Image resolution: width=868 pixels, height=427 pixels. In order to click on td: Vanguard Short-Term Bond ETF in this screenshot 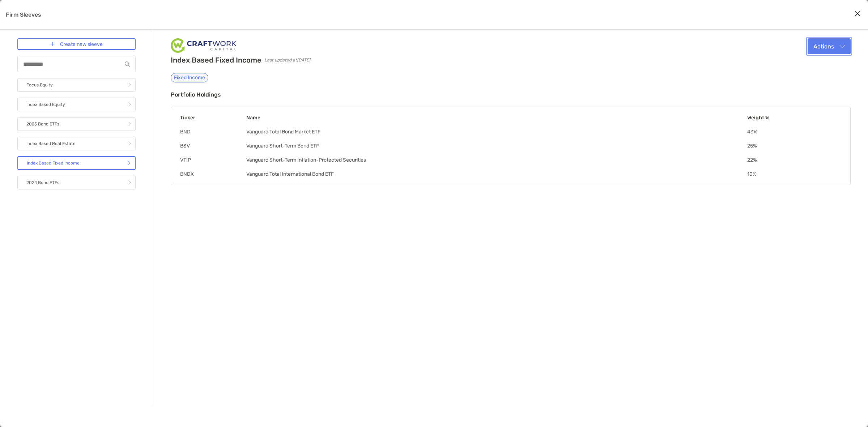, I will do `click(496, 146)`.